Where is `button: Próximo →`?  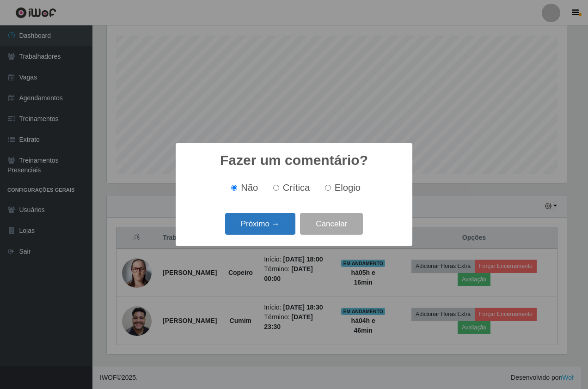
button: Próximo → is located at coordinates (260, 224).